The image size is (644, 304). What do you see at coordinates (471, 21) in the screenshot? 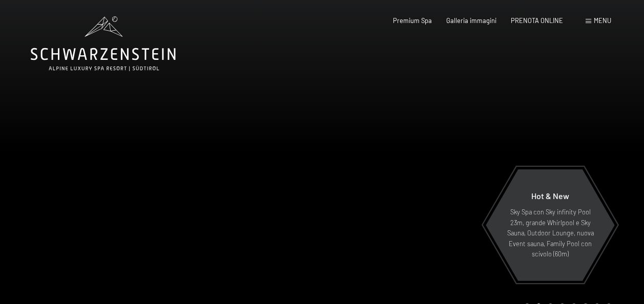
I see `a: Galleria immagini` at bounding box center [471, 21].